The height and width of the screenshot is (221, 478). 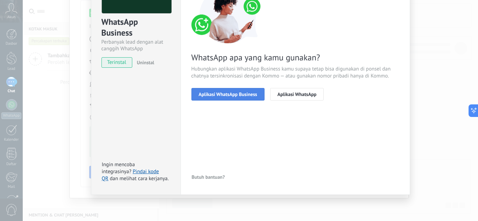 What do you see at coordinates (118, 168) in the screenshot?
I see `span: Ingin mencoba integrasinya?` at bounding box center [118, 168].